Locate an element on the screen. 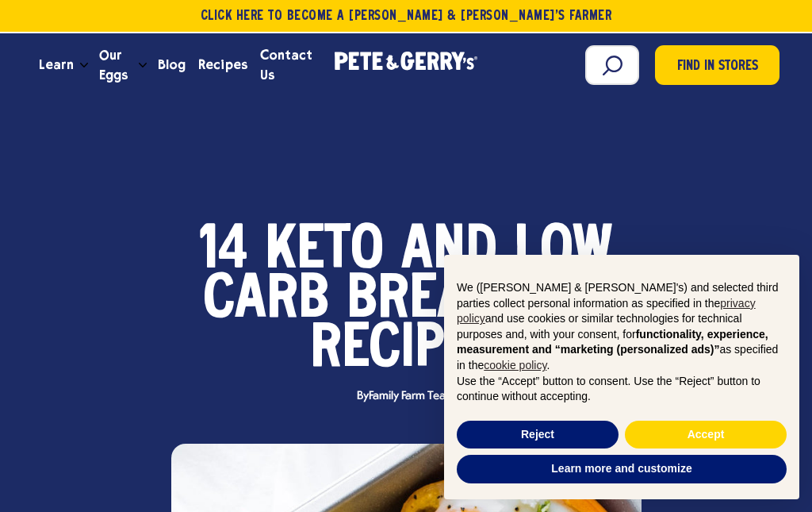 Image resolution: width=812 pixels, height=512 pixels. span: By is located at coordinates (406, 396).